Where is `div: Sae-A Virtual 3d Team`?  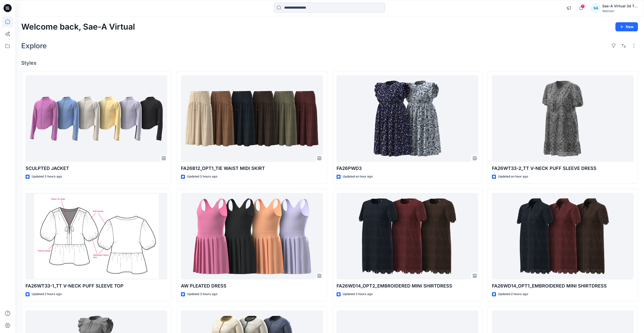
div: Sae-A Virtual 3d Team is located at coordinates (620, 6).